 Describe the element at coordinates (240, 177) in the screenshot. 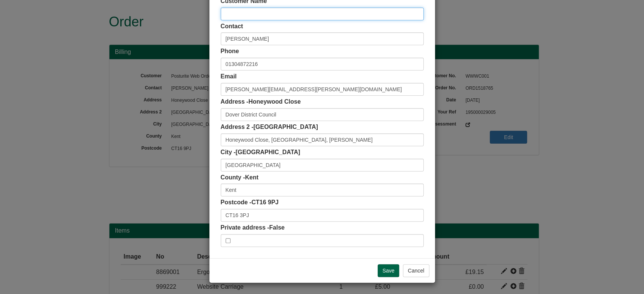

I see `label: County -` at that location.